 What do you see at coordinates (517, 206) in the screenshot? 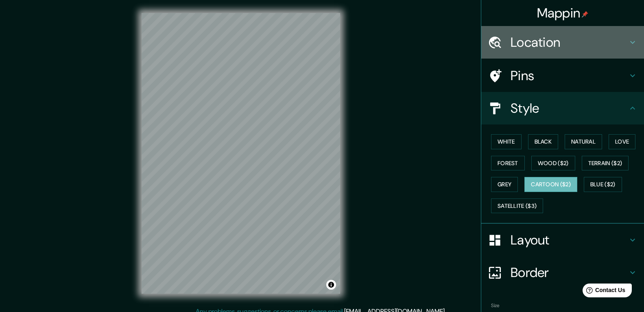
I see `button: Satellite ($3)` at bounding box center [517, 206].